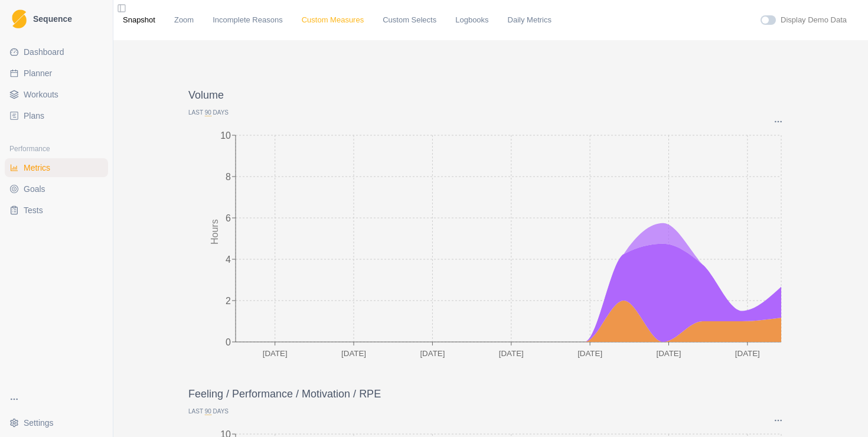 This screenshot has height=437, width=868. What do you see at coordinates (37, 167) in the screenshot?
I see `span: Metrics` at bounding box center [37, 167].